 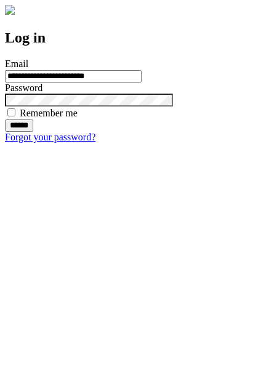 I want to click on a: Forgot your password?, so click(x=50, y=137).